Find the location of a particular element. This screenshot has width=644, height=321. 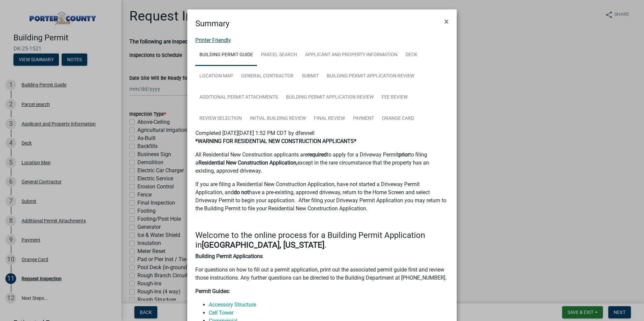

strong: Permit Guides: is located at coordinates (212, 291).